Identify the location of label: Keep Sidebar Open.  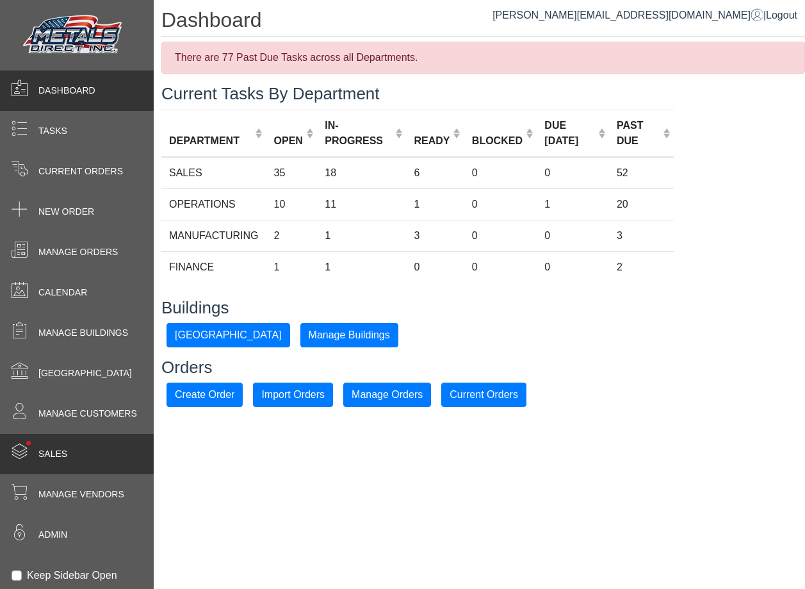
(72, 575).